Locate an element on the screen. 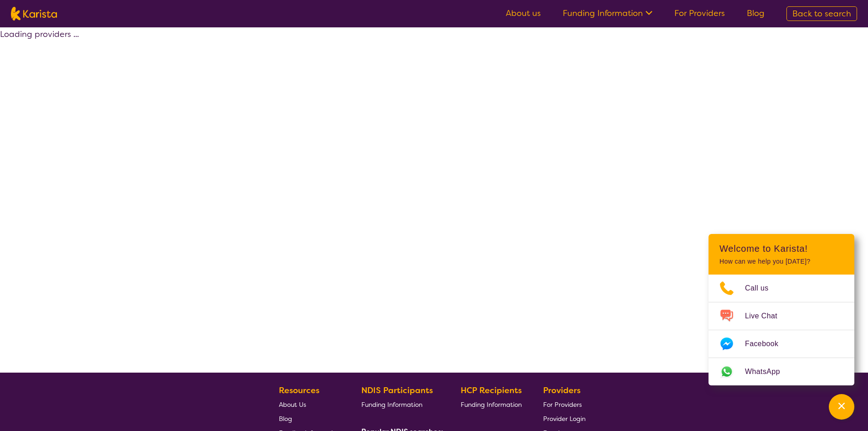  button: Channel Menu is located at coordinates (842, 407).